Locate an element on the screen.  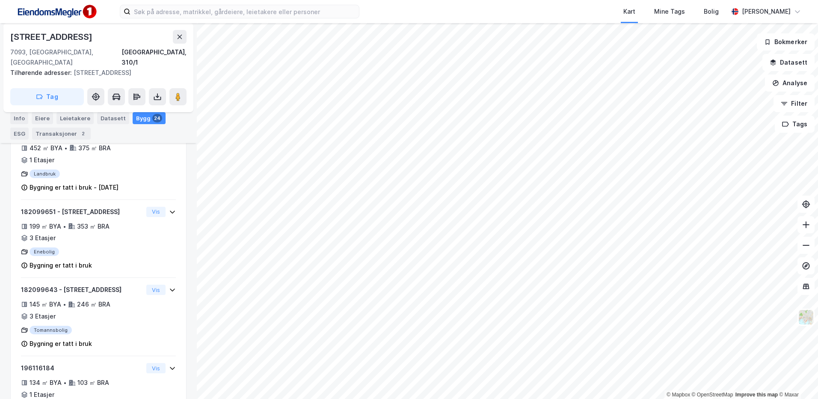
div: 452 ㎡ BYA is located at coordinates (46, 148).